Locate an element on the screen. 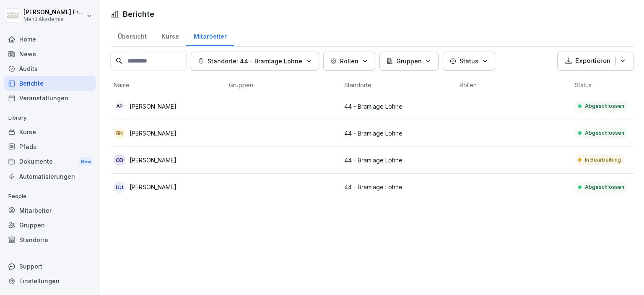  p: People is located at coordinates (49, 196).